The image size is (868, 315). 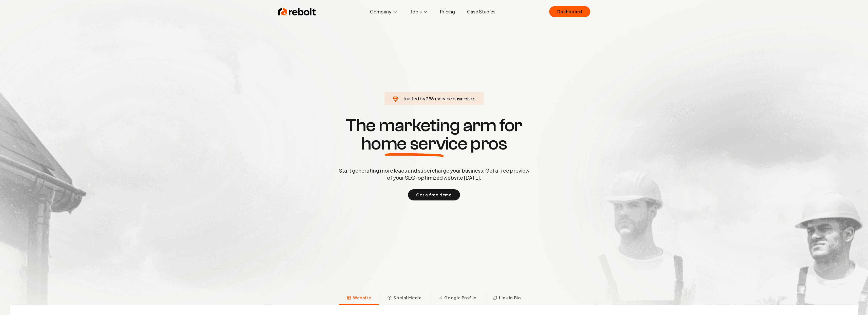 What do you see at coordinates (419, 12) in the screenshot?
I see `button: Tools` at bounding box center [419, 12].